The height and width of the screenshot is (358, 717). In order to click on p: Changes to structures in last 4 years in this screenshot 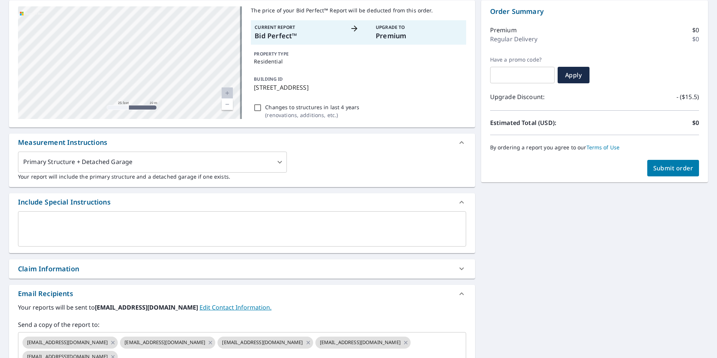, I will do `click(312, 107)`.